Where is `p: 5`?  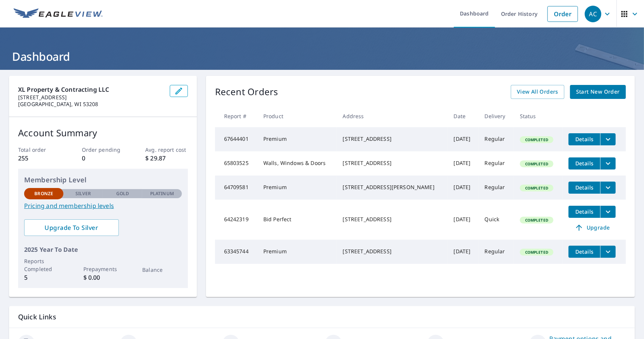
p: 5 is located at coordinates (44, 277).